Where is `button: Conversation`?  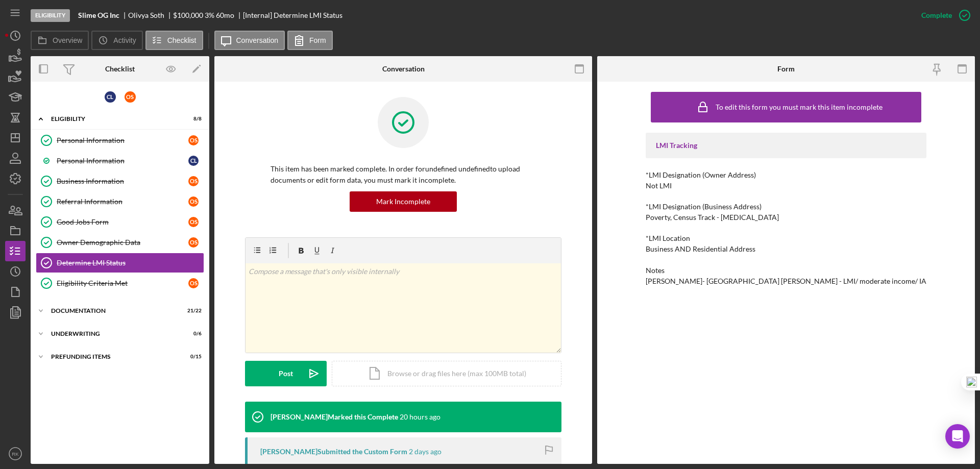 button: Conversation is located at coordinates (250, 40).